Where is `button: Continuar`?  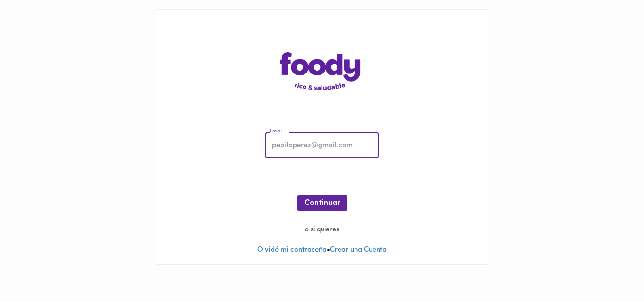
button: Continuar is located at coordinates (322, 203).